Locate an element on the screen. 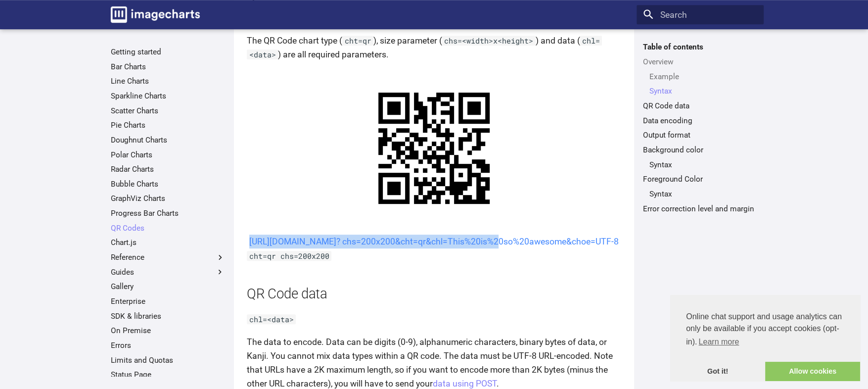 This screenshot has width=868, height=389. a: Background color is located at coordinates (700, 150).